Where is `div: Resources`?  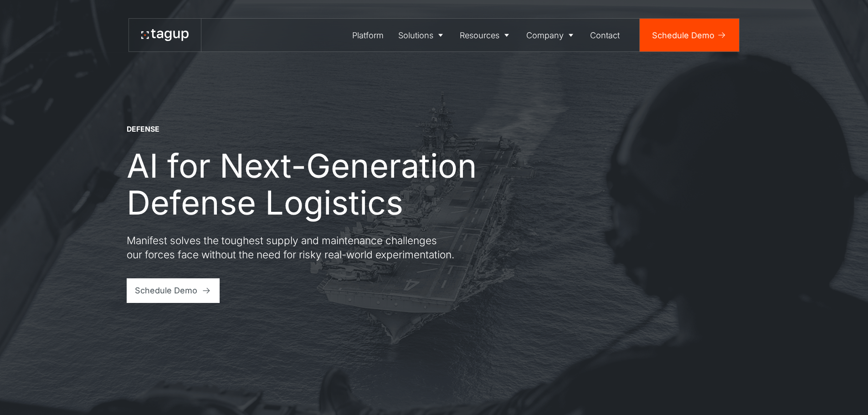
div: Resources is located at coordinates (480, 35).